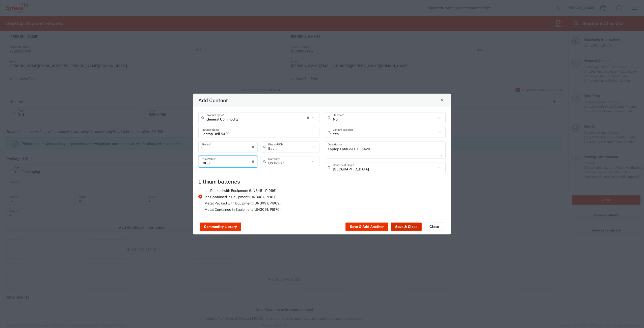 Image resolution: width=644 pixels, height=328 pixels. What do you see at coordinates (367, 226) in the screenshot?
I see `button: Save & Add Another` at bounding box center [367, 226].